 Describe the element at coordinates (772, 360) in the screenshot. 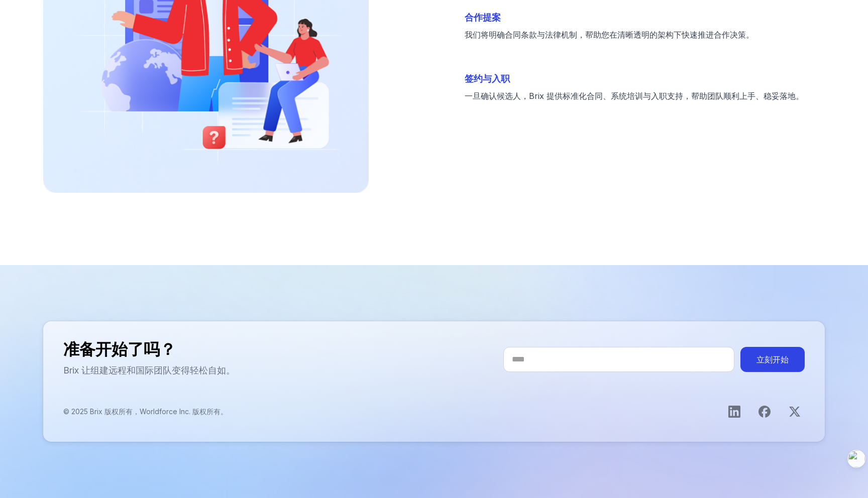

I see `button: 立刻开始` at that location.